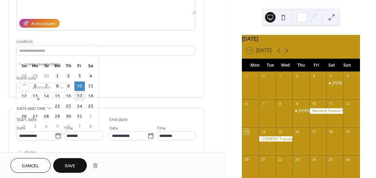 The width and height of the screenshot is (376, 178). I want to click on div: 25, so click(331, 160).